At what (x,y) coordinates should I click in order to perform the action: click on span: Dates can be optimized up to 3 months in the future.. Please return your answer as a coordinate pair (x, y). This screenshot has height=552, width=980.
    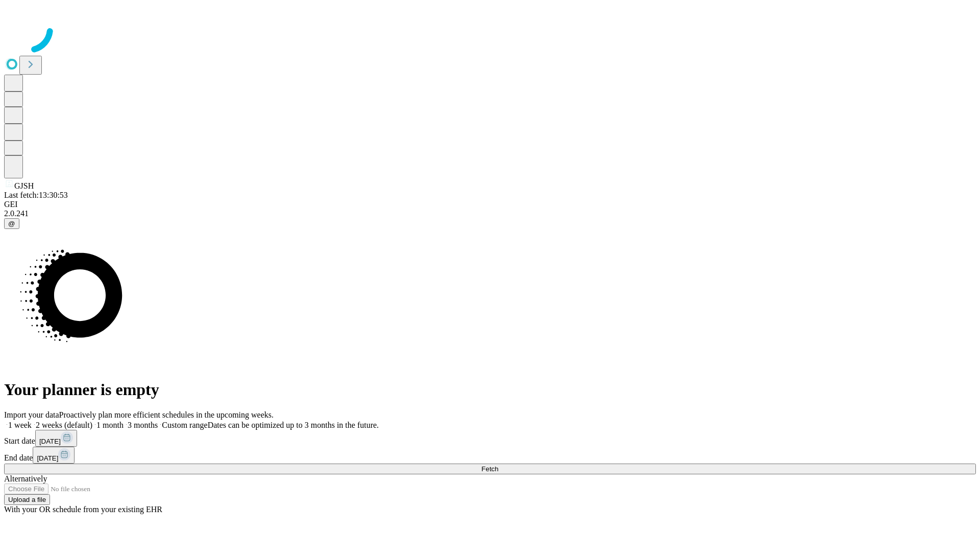
    Looking at the image, I should click on (293, 425).